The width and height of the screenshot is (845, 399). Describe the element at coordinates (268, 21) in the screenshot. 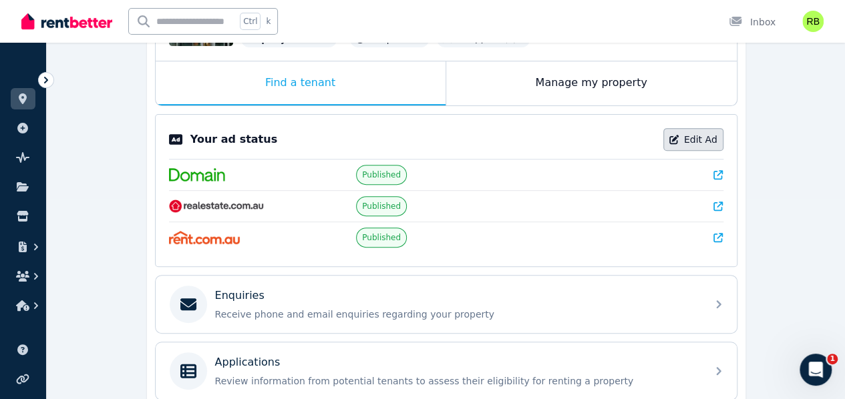

I see `span: k` at that location.